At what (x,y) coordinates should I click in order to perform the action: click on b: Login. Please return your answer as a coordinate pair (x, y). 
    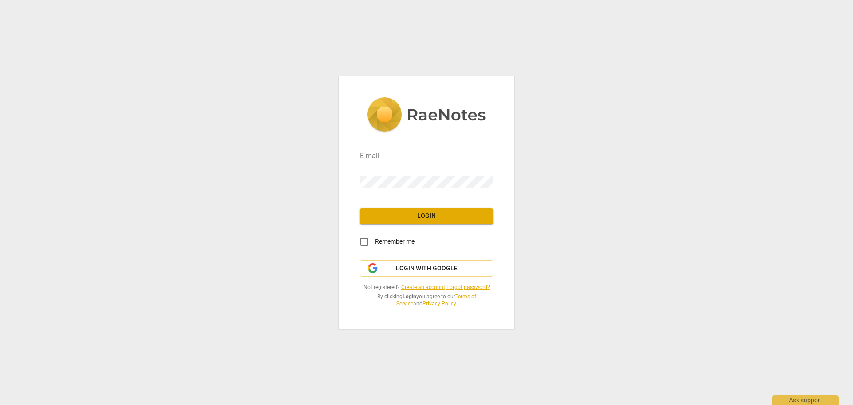
    Looking at the image, I should click on (409, 296).